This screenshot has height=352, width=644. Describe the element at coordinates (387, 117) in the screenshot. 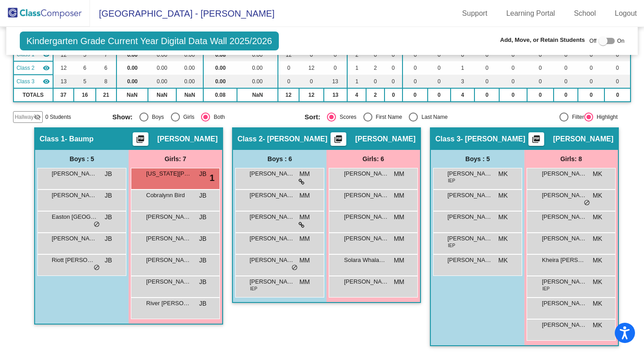

I see `div: First Name` at that location.